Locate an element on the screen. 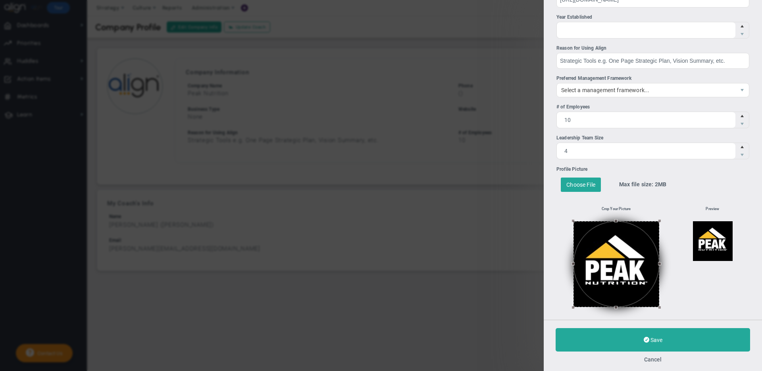 The height and width of the screenshot is (371, 762). button: Save is located at coordinates (653, 339).